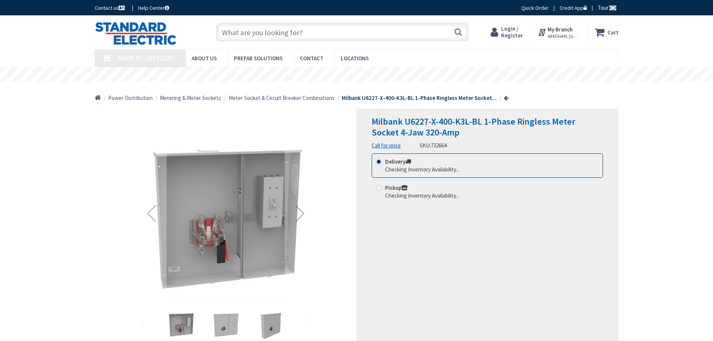 The image size is (713, 341). I want to click on span: 732664, so click(438, 145).